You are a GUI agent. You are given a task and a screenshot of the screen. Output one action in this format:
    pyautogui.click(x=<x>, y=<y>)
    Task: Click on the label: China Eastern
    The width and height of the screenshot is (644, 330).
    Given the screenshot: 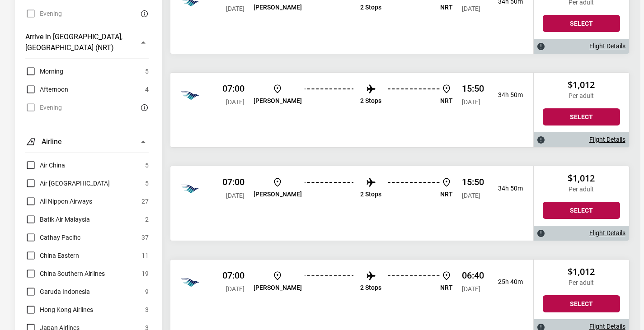 What is the action you would take?
    pyautogui.click(x=52, y=255)
    